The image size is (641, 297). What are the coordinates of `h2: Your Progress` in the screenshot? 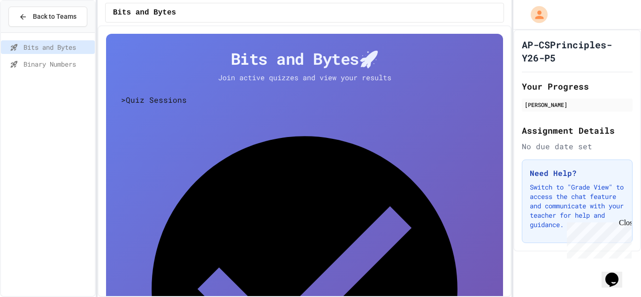 It's located at (578, 86).